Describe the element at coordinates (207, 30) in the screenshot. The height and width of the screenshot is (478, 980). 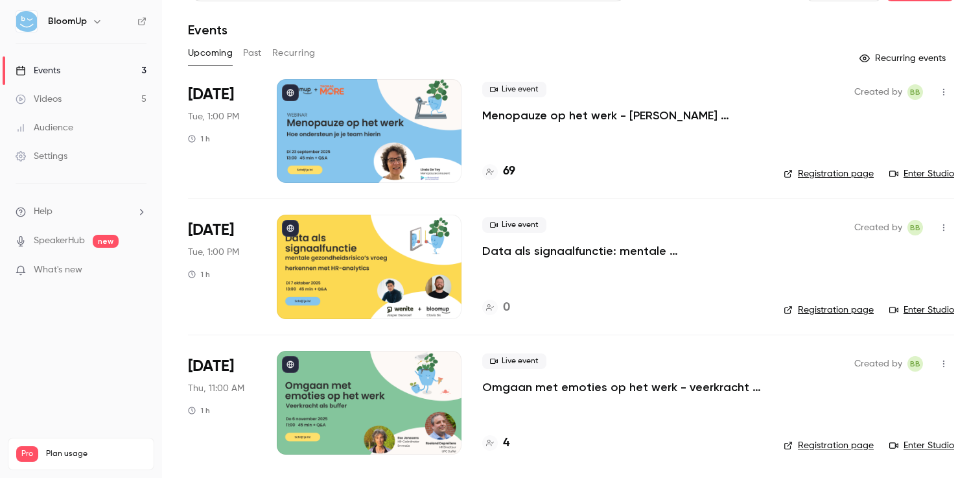
I see `h1: Events` at that location.